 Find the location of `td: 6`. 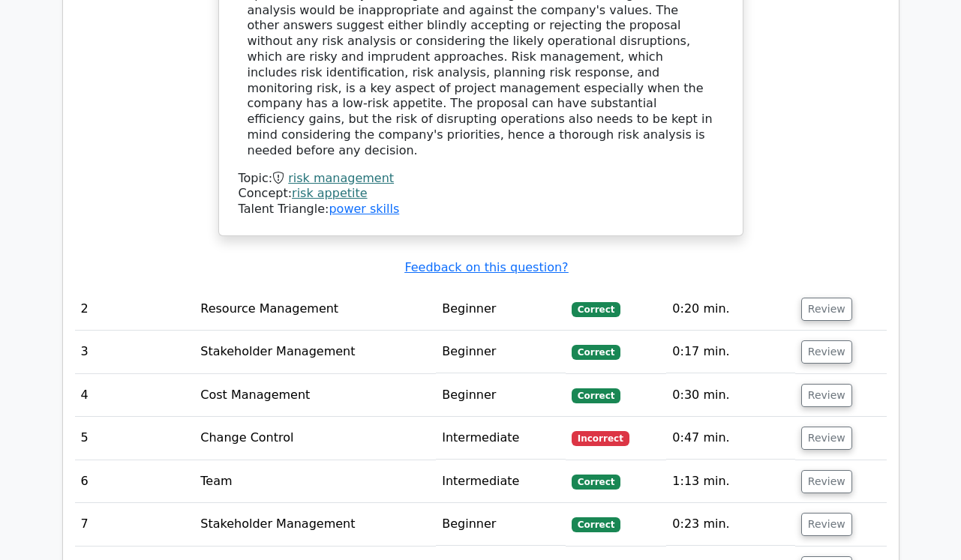

td: 6 is located at coordinates (135, 481).